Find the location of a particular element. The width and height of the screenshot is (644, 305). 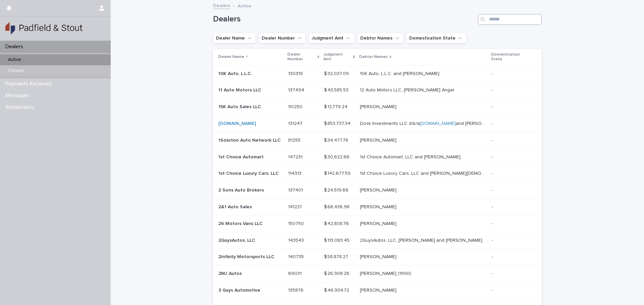

p: Payments Received is located at coordinates (30, 84).